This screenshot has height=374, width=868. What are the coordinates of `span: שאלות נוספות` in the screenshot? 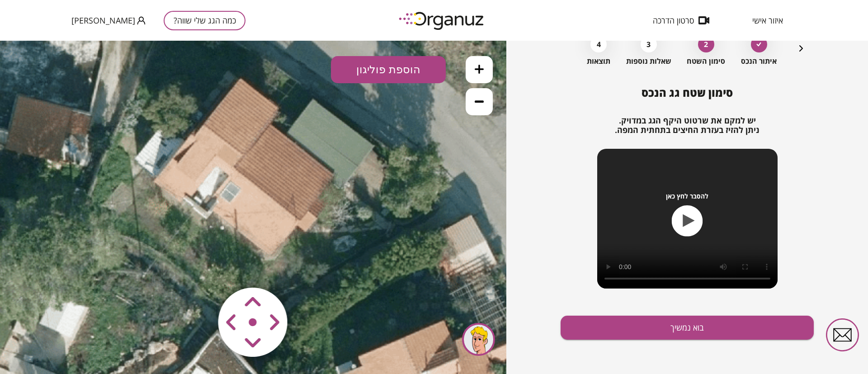 It's located at (649, 61).